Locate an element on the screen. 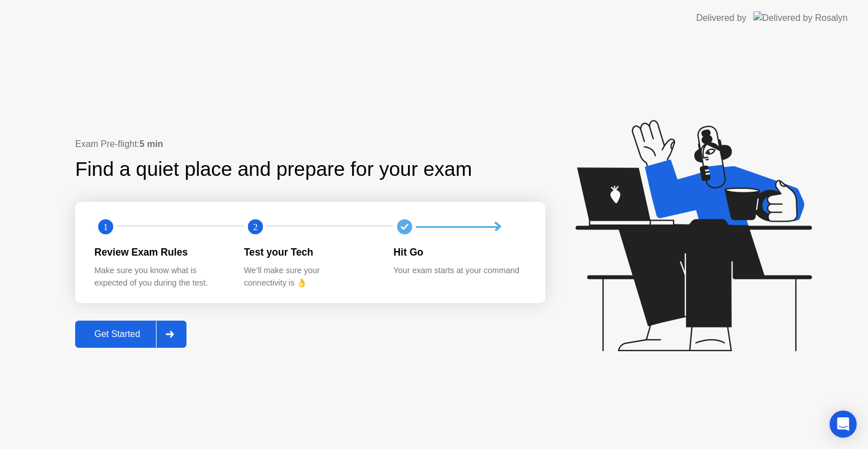 The width and height of the screenshot is (868, 449). text: 1 is located at coordinates (106, 226).